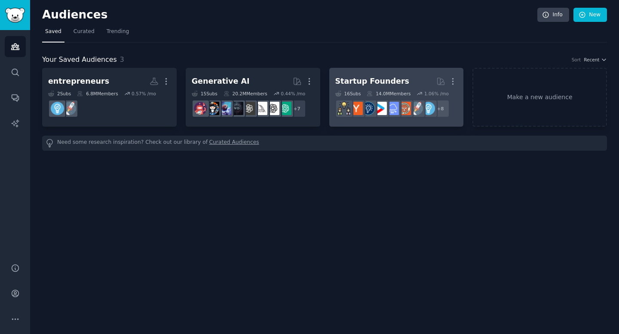  What do you see at coordinates (297, 109) in the screenshot?
I see `div: + 7` at bounding box center [297, 109].